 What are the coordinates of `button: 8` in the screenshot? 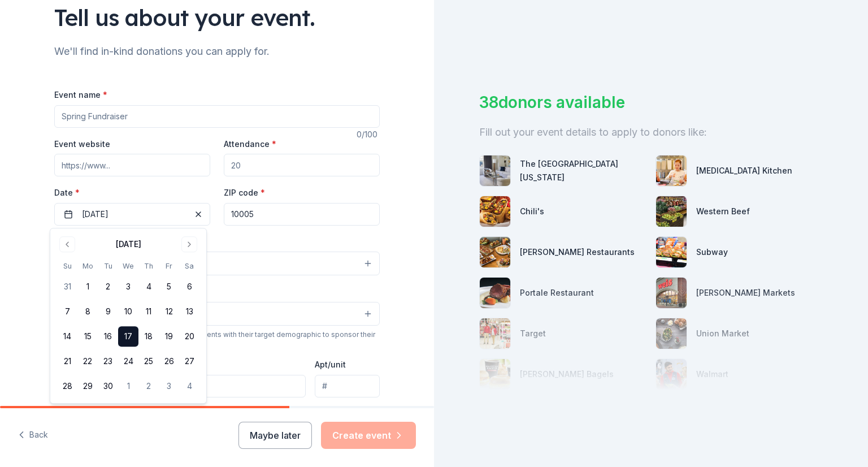 It's located at (87, 312).